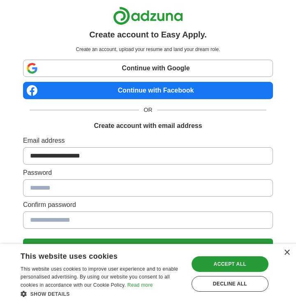  I want to click on span: This website uses cookies to improve user experience and to enable personalised advertising. By u..., so click(99, 277).